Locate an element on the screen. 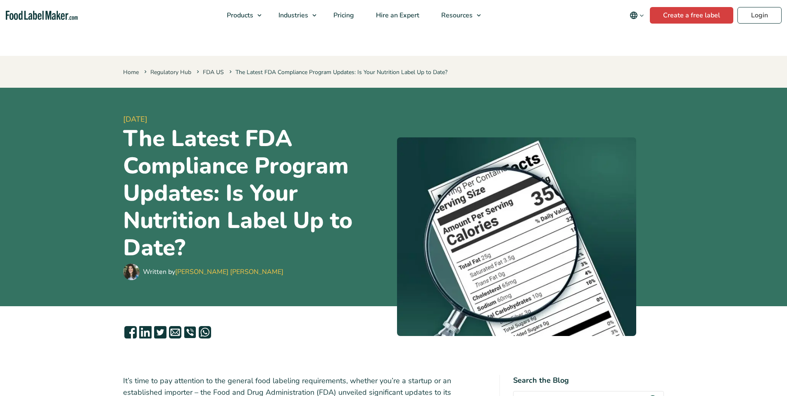 This screenshot has width=787, height=396. a: Food Label Maker homepage is located at coordinates (42, 15).